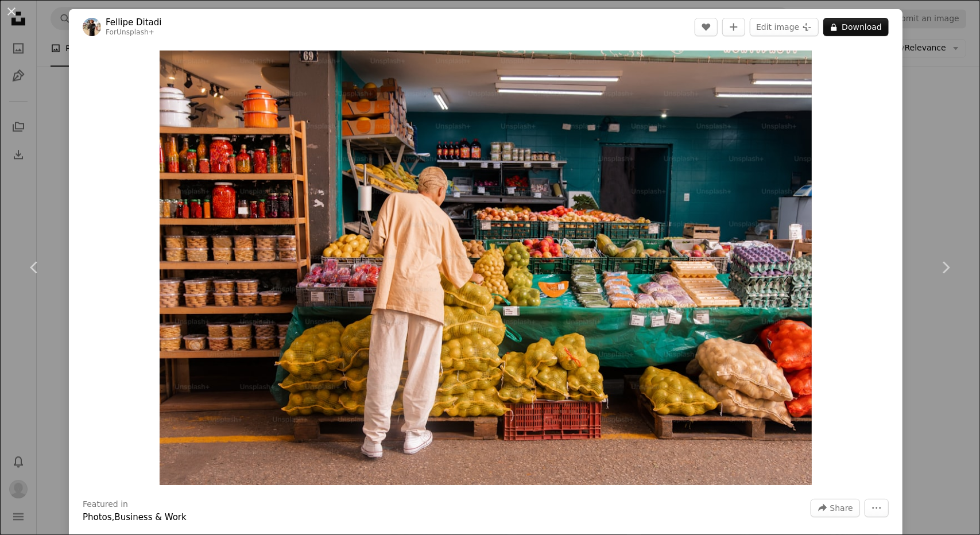 This screenshot has height=535, width=980. Describe the element at coordinates (92, 27) in the screenshot. I see `a: Go to Fellipe Ditadi's profile` at that location.